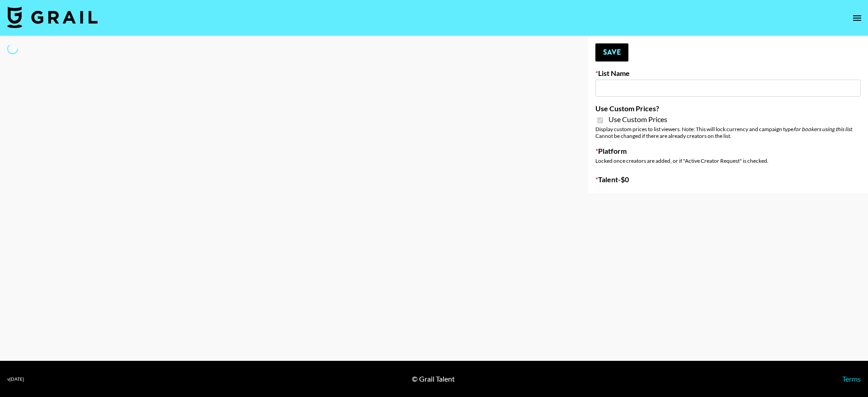 The width and height of the screenshot is (868, 397). What do you see at coordinates (728, 109) in the screenshot?
I see `label: Use Custom Prices?` at bounding box center [728, 109].